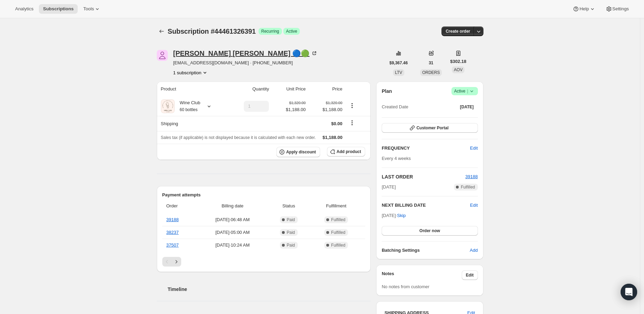 The width and height of the screenshot is (644, 314). What do you see at coordinates (173, 245) in the screenshot?
I see `a: 37507` at bounding box center [173, 245].